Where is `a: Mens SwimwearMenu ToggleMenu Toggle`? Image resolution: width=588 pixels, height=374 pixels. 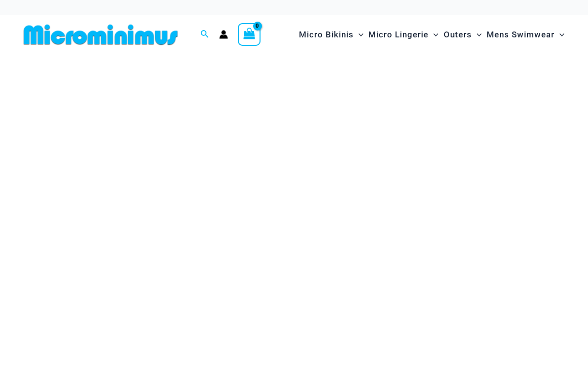 a: Mens SwimwearMenu ToggleMenu Toggle is located at coordinates (525, 34).